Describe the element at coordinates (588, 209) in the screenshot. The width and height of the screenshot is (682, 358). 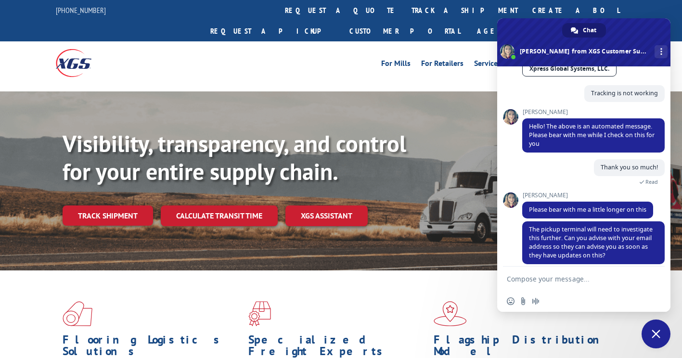
I see `span: Please bear with me a little longer on this` at that location.